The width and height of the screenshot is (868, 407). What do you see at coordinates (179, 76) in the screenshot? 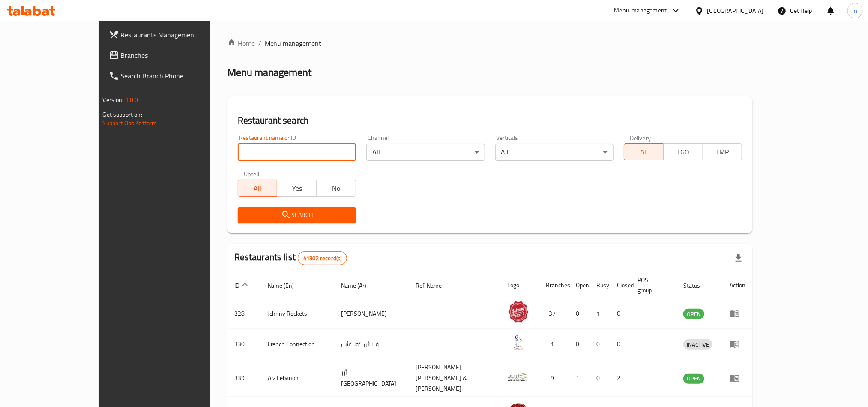
I see `span: Search Branch Phone` at bounding box center [179, 76].